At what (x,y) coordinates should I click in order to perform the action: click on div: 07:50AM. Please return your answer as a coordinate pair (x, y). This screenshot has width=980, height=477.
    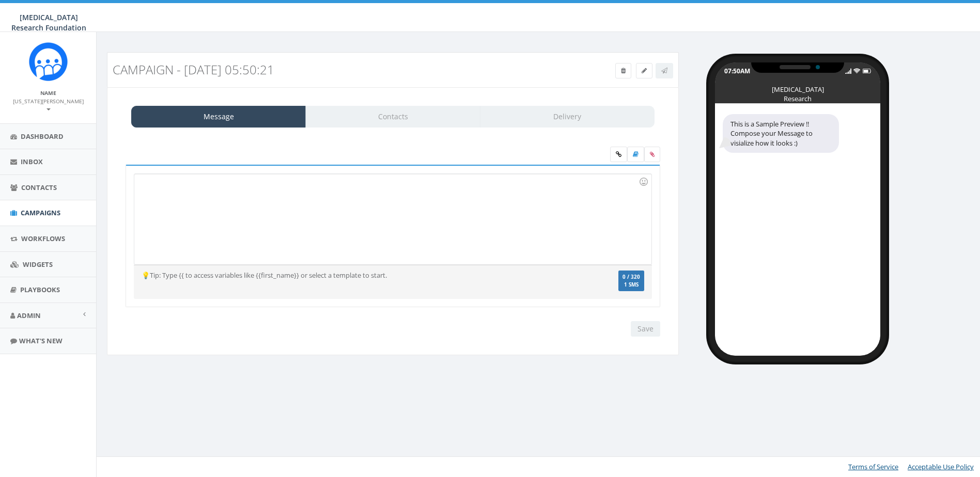
    Looking at the image, I should click on (738, 71).